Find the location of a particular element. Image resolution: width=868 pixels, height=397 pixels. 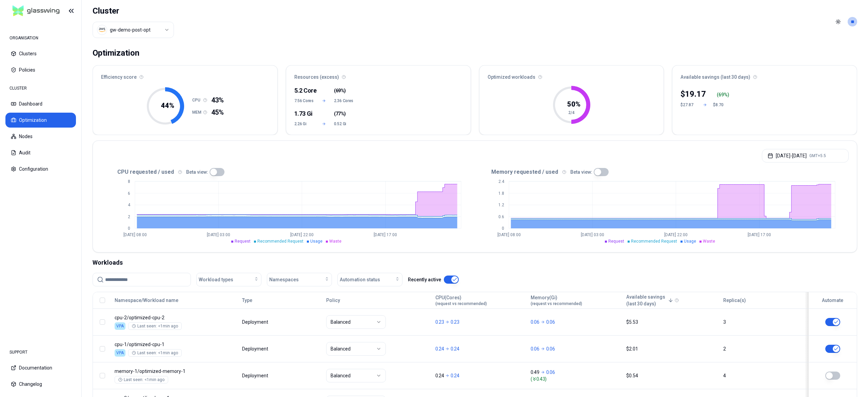

tspan: 0.6 is located at coordinates (501, 217).